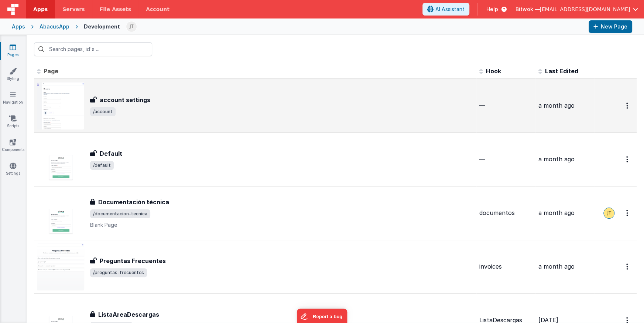 The width and height of the screenshot is (644, 323). What do you see at coordinates (40, 9) in the screenshot?
I see `span: Apps` at bounding box center [40, 9].